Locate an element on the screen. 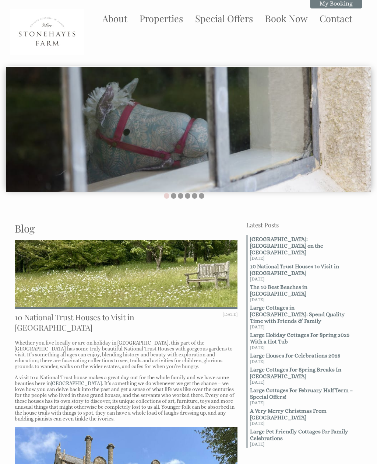 Image resolution: width=377 pixels, height=464 pixels. a: Latest Posts is located at coordinates (263, 225).